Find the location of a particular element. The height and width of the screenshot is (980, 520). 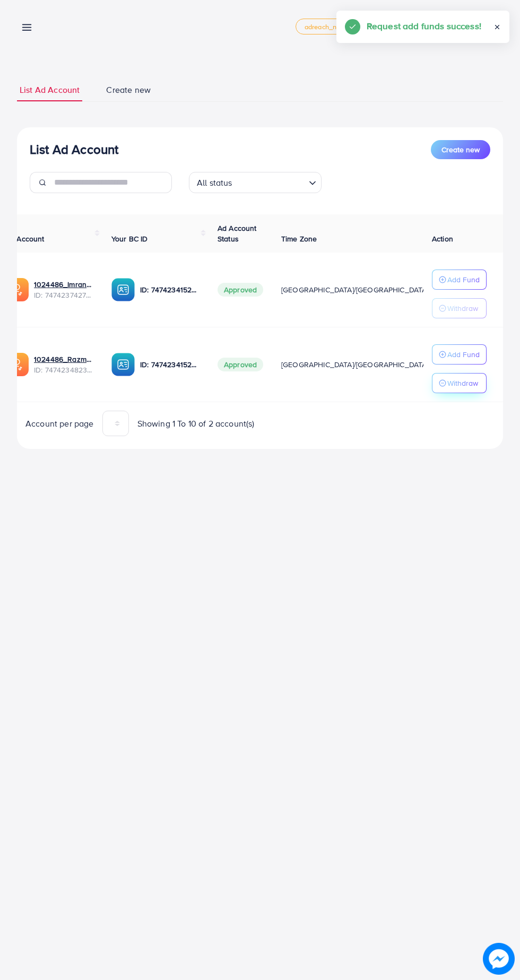

input: Search for option is located at coordinates (270, 181).